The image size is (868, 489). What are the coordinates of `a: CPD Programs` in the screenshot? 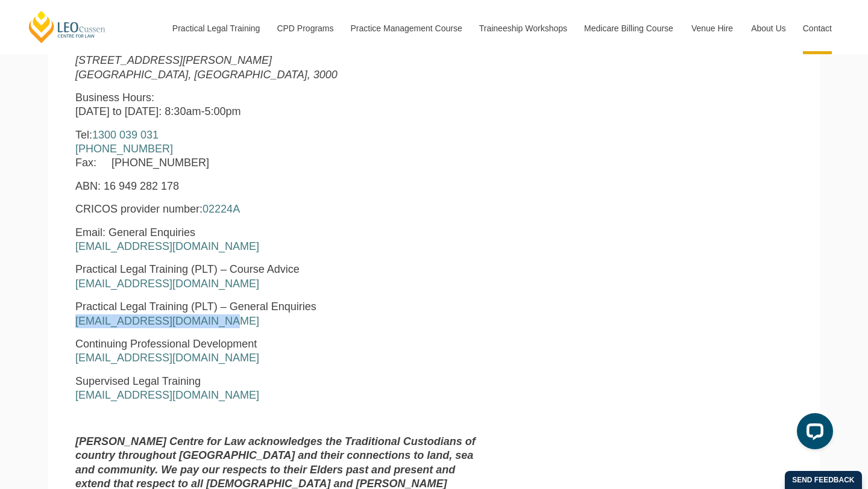 It's located at (304, 28).